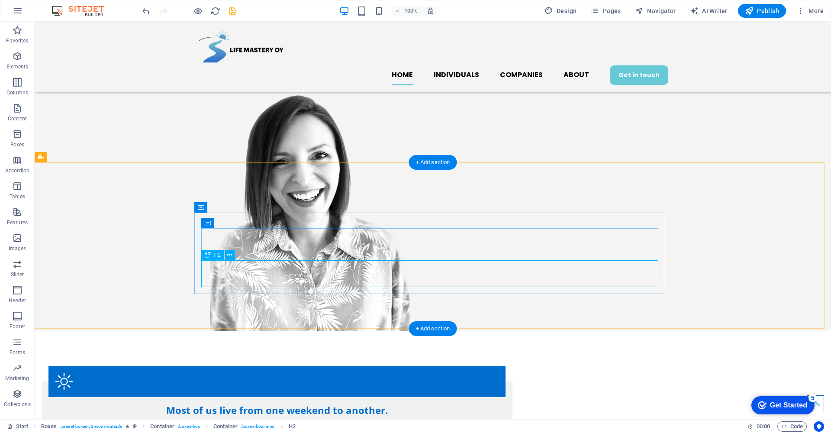 The image size is (831, 433). I want to click on p: Elements, so click(17, 67).